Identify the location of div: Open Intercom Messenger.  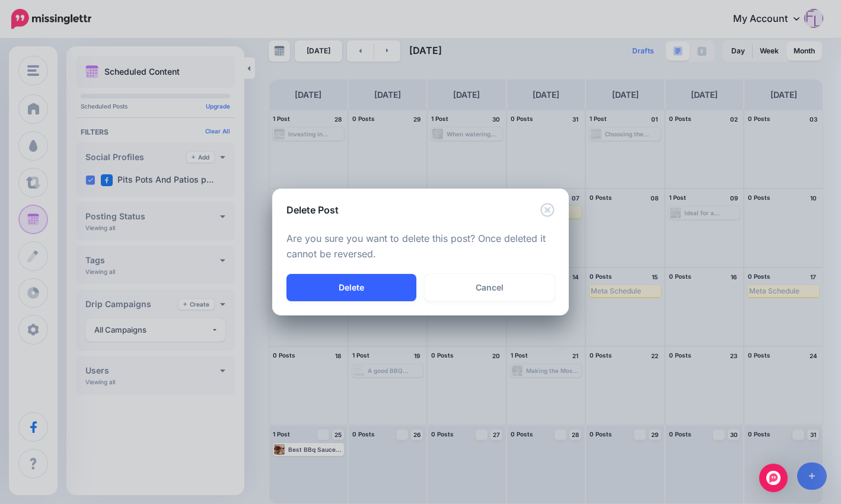
(773, 478).